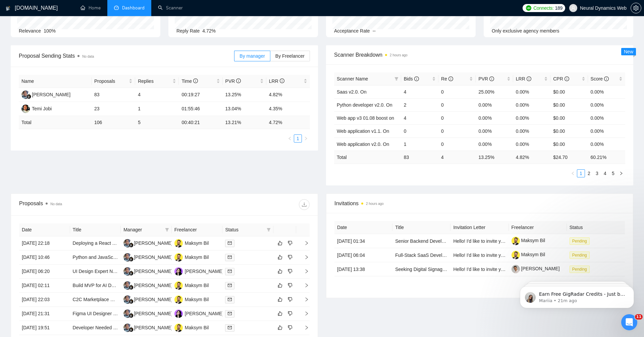 Image resolution: width=644 pixels, height=337 pixels. What do you see at coordinates (613, 173) in the screenshot?
I see `li: 5` at bounding box center [613, 173].